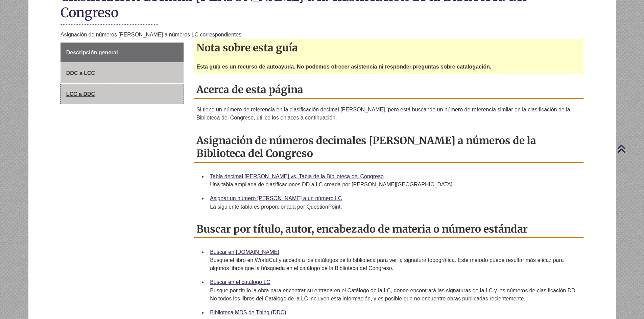 The image size is (644, 319). I want to click on font: LCC a DDC, so click(80, 94).